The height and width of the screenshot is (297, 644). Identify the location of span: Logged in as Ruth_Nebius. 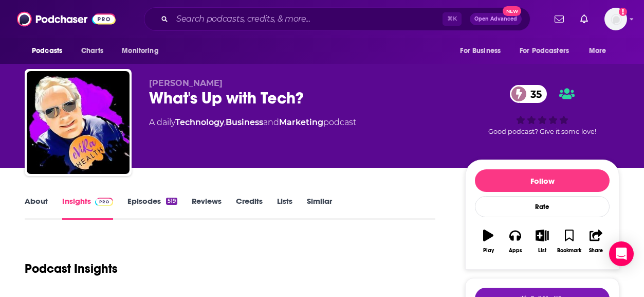
(616, 19).